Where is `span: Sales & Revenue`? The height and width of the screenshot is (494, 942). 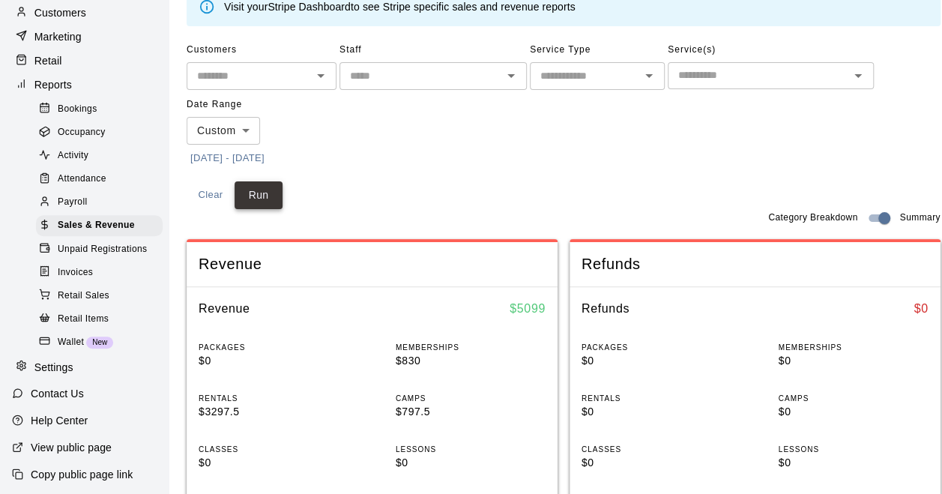
span: Sales & Revenue is located at coordinates (96, 226).